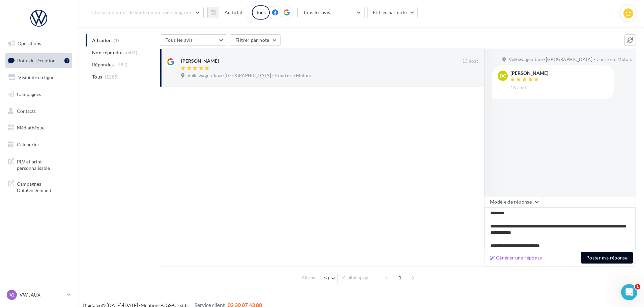  What do you see at coordinates (329, 278) in the screenshot?
I see `button: 10` at bounding box center [329, 278].